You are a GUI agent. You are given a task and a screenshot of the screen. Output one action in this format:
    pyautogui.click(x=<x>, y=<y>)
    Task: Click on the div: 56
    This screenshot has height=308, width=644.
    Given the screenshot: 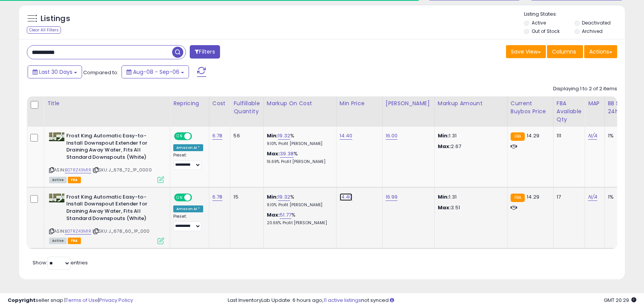 What is the action you would take?
    pyautogui.click(x=245, y=136)
    